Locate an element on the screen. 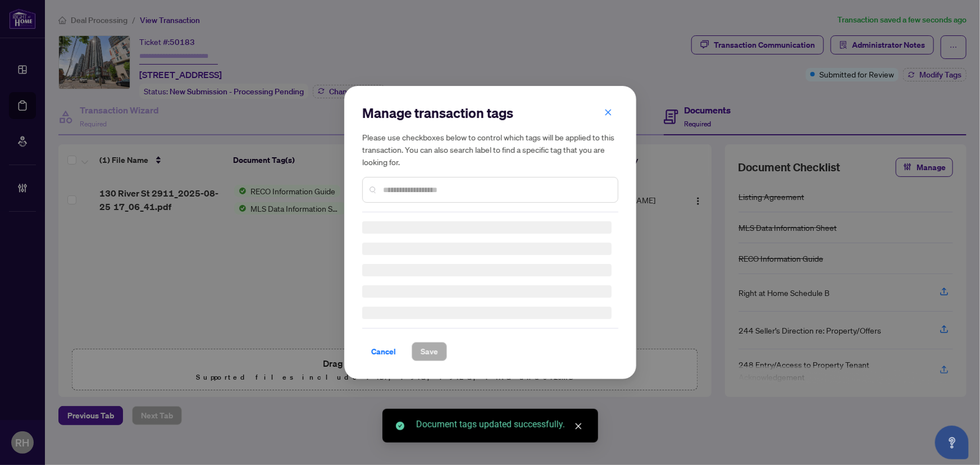 This screenshot has height=465, width=980. a: Close is located at coordinates (578, 426).